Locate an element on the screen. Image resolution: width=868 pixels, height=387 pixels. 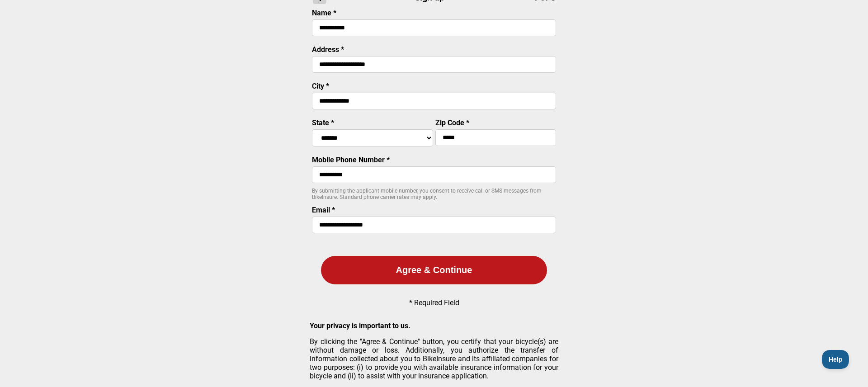
label: Name * is located at coordinates (324, 13).